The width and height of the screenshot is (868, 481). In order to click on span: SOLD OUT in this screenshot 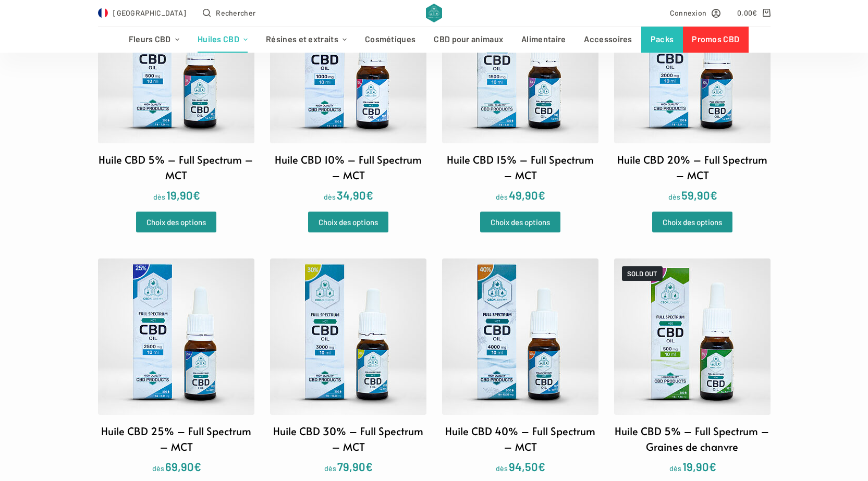, I will do `click(642, 274)`.